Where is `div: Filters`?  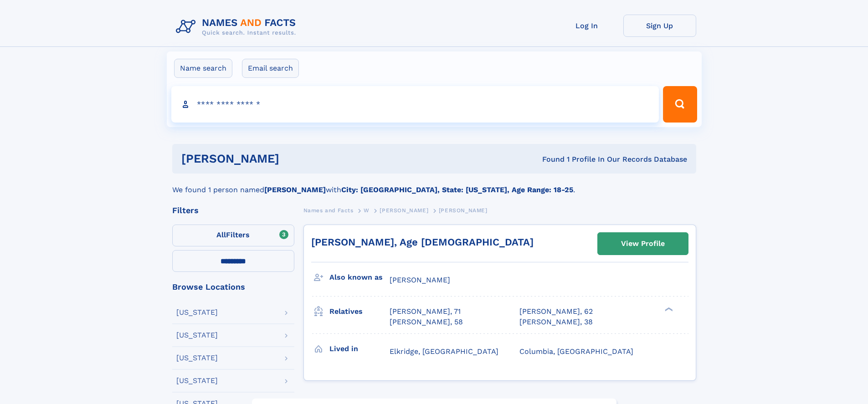
div: Filters is located at coordinates (233, 210).